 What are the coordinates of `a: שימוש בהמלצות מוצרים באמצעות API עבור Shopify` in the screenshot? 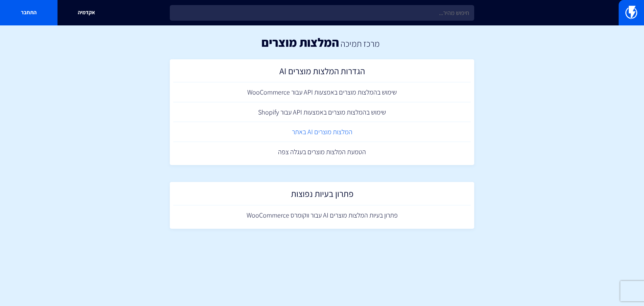 It's located at (322, 112).